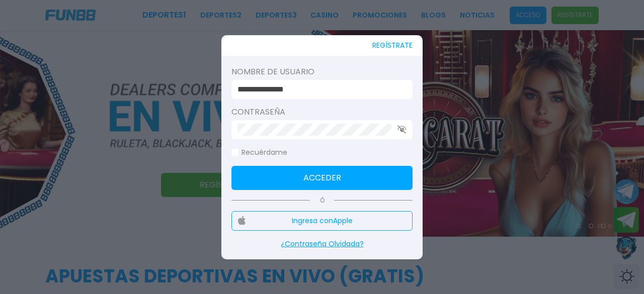 The width and height of the screenshot is (644, 294). What do you see at coordinates (259, 152) in the screenshot?
I see `label: Recuérdame` at bounding box center [259, 152].